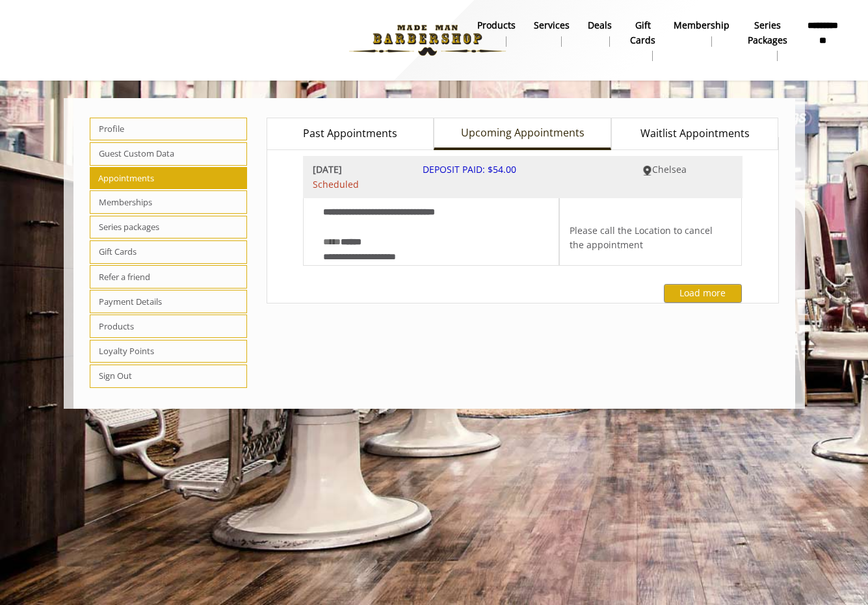  Describe the element at coordinates (169, 352) in the screenshot. I see `span: Loyalty Points` at that location.